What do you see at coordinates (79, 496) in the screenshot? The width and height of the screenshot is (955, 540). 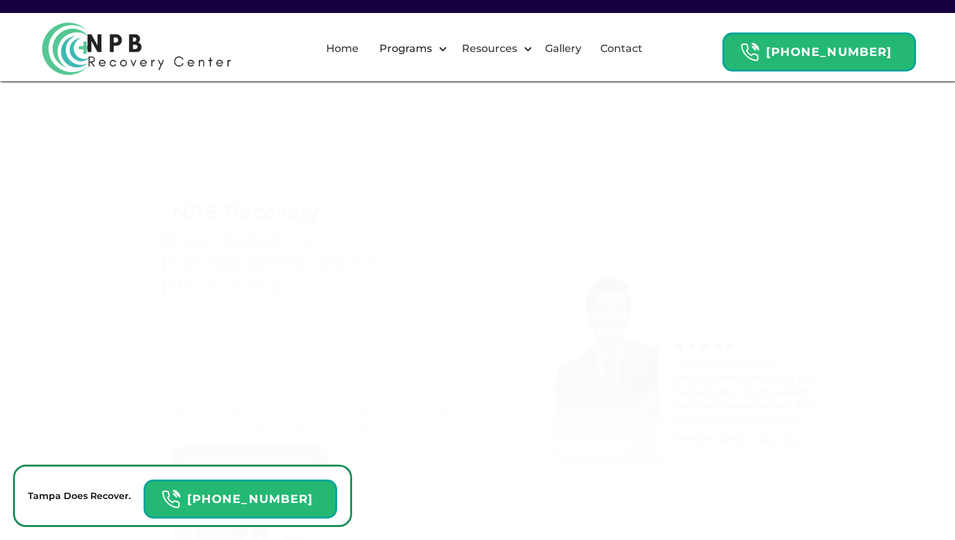 I see `p: Tampa Does Recover.` at bounding box center [79, 496].